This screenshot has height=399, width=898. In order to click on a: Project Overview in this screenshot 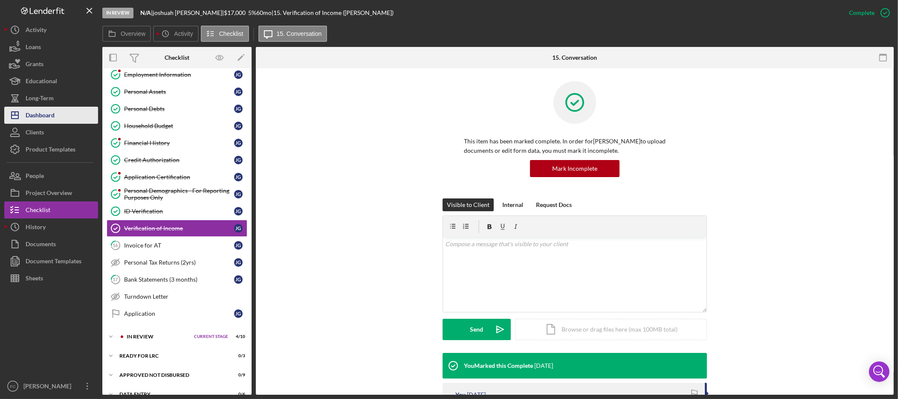, I will do `click(51, 193)`.